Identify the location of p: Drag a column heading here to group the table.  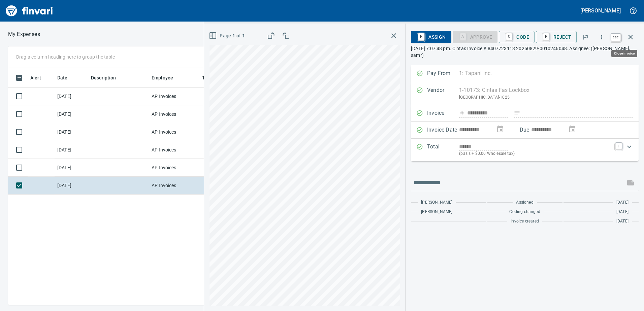
(66, 57).